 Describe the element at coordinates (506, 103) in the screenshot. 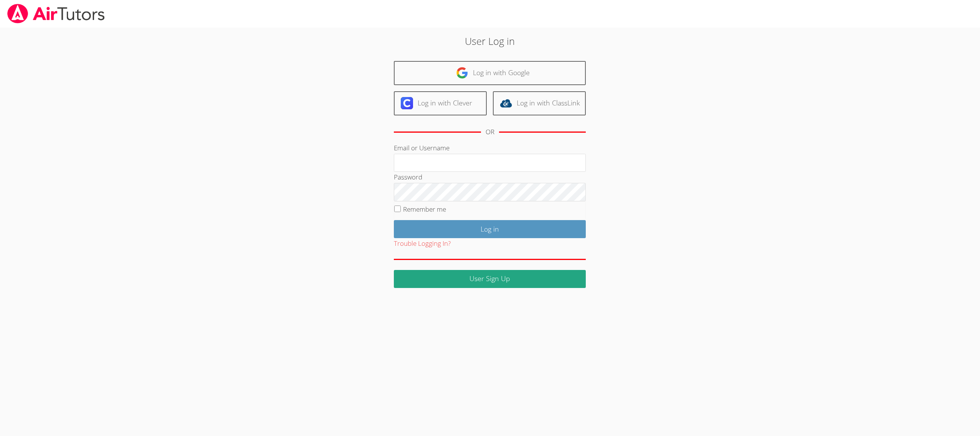

I see `img: classlink-logo-d6bb404cc1216ec64c9a2012d9dc4662098be43eaf13dc465df04b49fa7ab582.svg` at that location.